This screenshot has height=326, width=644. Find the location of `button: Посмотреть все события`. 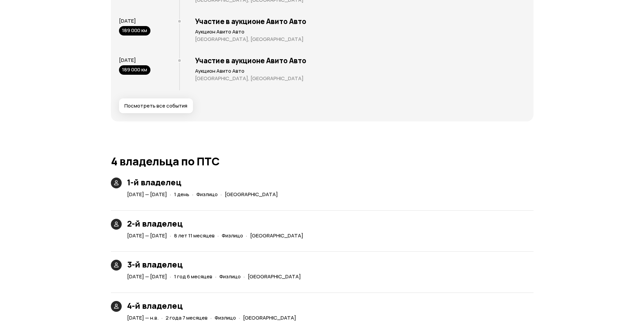

button: Посмотреть все события is located at coordinates (156, 106).